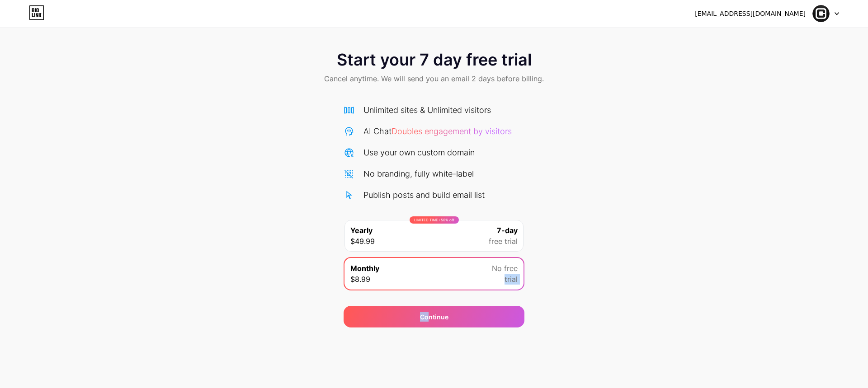  What do you see at coordinates (361, 231) in the screenshot?
I see `span: Yearly` at bounding box center [361, 231].